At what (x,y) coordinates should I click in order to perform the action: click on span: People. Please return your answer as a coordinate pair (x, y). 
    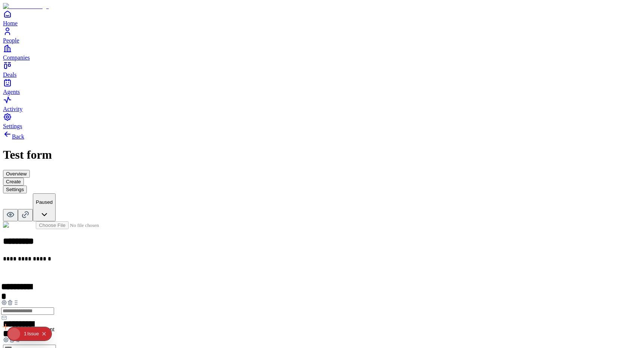
    Looking at the image, I should click on (11, 40).